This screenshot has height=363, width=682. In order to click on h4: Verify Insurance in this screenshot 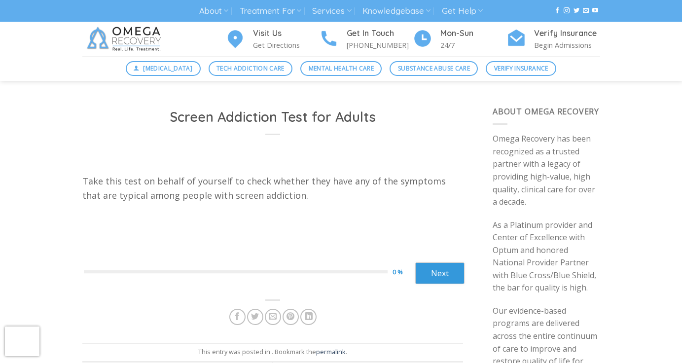, I will do `click(567, 34)`.